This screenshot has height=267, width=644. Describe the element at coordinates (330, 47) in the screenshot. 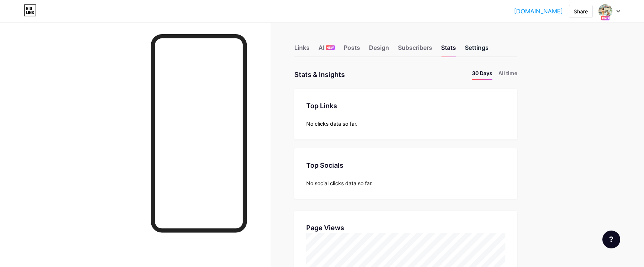

I see `span: NEW` at that location.